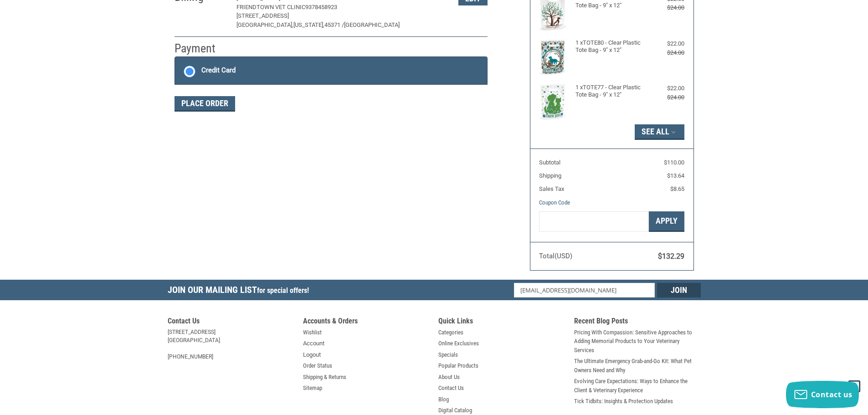 The width and height of the screenshot is (868, 415). What do you see at coordinates (459, 344) in the screenshot?
I see `a: Online Exclusives` at bounding box center [459, 344].